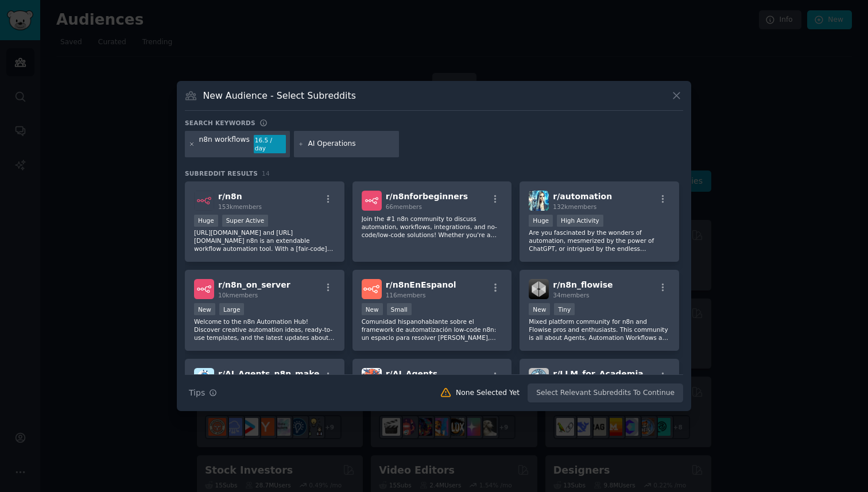 Image resolution: width=868 pixels, height=492 pixels. What do you see at coordinates (224, 144) in the screenshot?
I see `div: n8n workflows` at bounding box center [224, 144].